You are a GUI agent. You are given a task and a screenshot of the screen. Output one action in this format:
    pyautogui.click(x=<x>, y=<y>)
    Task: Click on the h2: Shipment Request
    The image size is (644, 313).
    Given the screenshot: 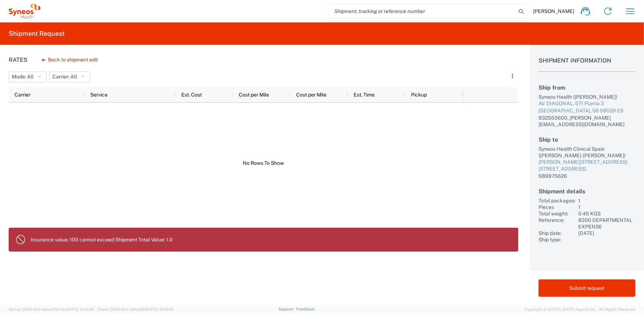 What is the action you would take?
    pyautogui.click(x=37, y=34)
    